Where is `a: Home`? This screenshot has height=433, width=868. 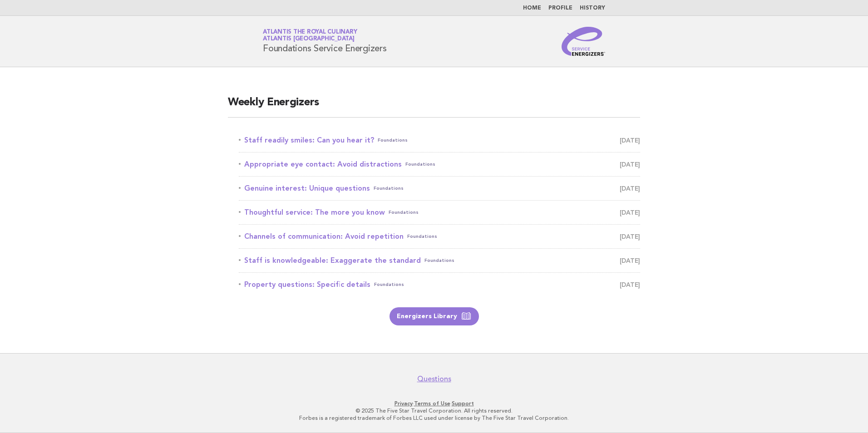 a: Home is located at coordinates (532, 8).